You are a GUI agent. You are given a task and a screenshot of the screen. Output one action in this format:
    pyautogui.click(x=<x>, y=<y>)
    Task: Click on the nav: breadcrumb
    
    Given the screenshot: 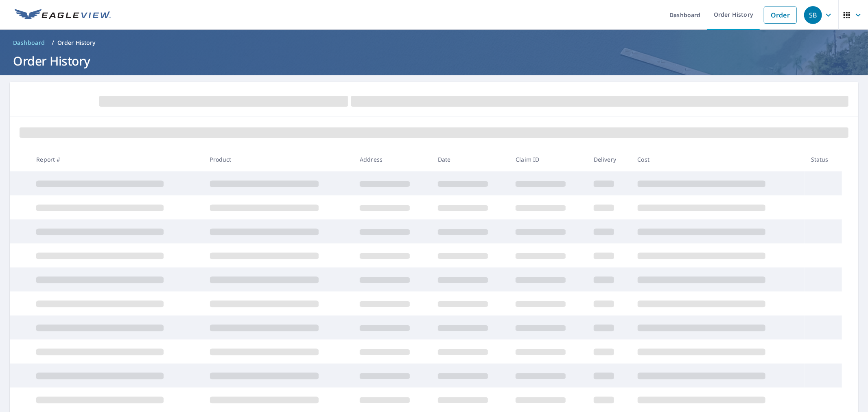 What is the action you would take?
    pyautogui.click(x=433, y=43)
    